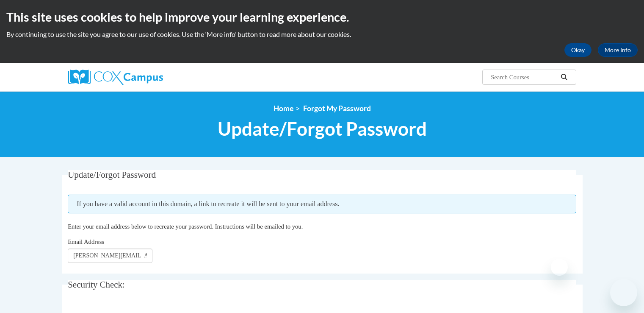  I want to click on button: Search, so click(564, 77).